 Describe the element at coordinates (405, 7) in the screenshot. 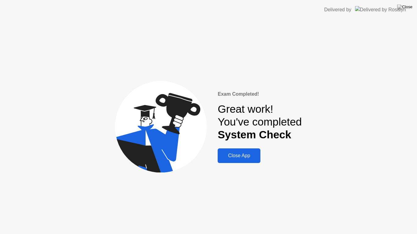

I see `img: Close` at that location.